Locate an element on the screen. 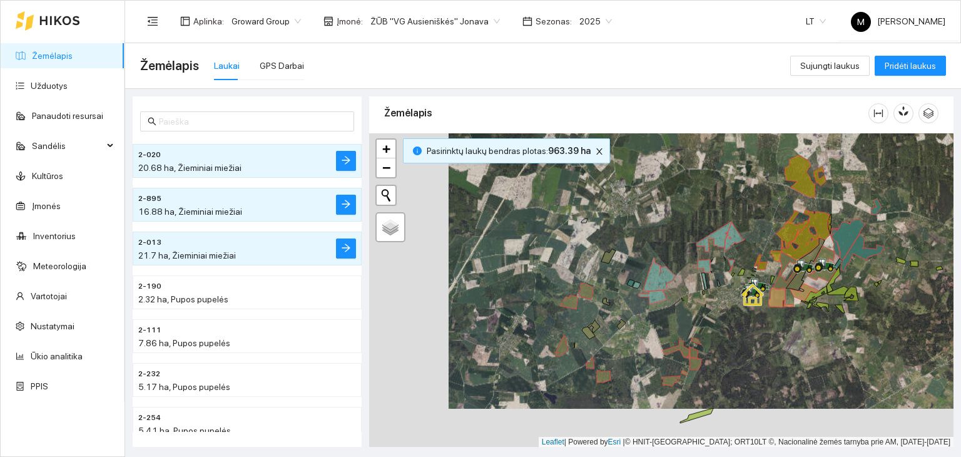 This screenshot has height=457, width=961. span: 2-020 is located at coordinates (150, 155).